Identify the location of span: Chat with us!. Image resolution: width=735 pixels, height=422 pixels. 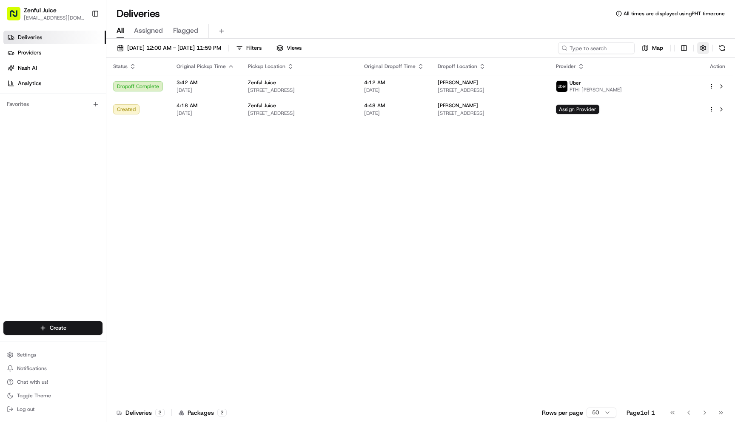
(32, 382).